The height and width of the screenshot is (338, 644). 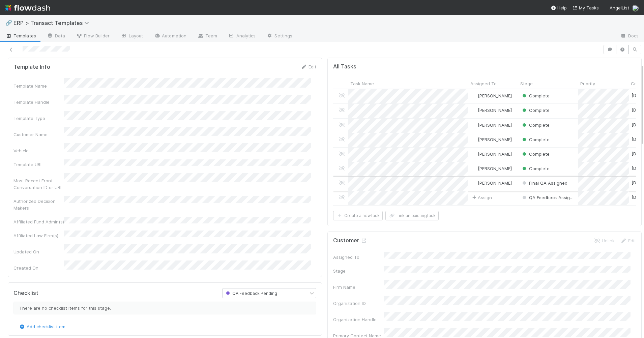 I want to click on span: Priority, so click(x=588, y=84).